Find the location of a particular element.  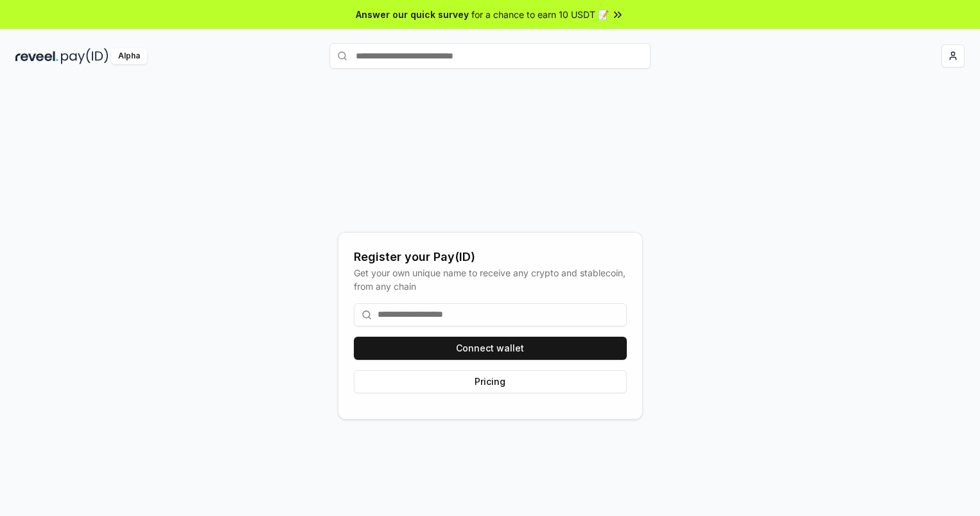

span: Answer our quick survey is located at coordinates (412, 14).